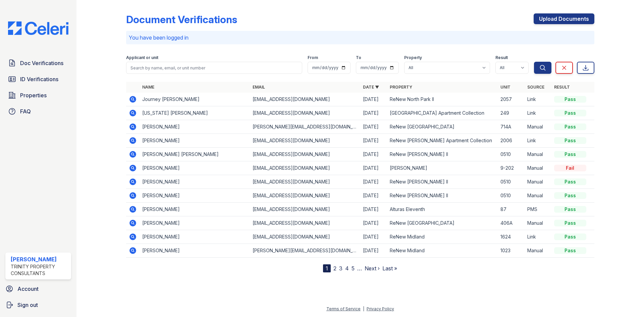 The width and height of the screenshot is (644, 317). I want to click on span: Sign out, so click(27, 305).